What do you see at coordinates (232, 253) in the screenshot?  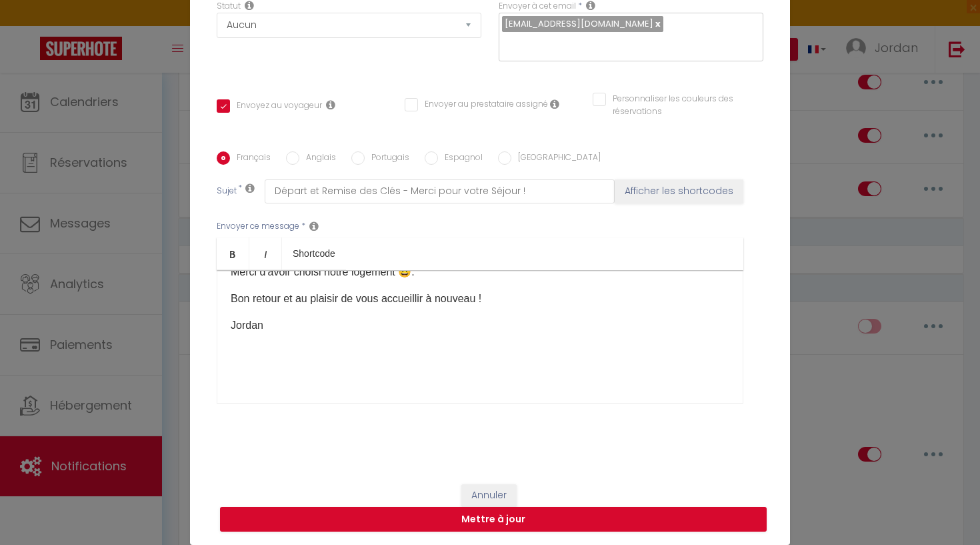 I see `a: Bold` at bounding box center [232, 253].